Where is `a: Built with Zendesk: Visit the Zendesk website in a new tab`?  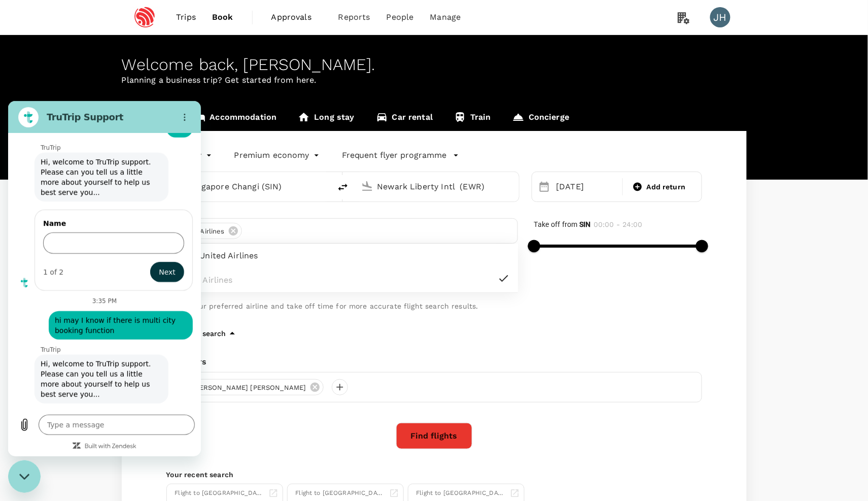 a: Built with Zendesk: Visit the Zendesk website in a new tab is located at coordinates (103, 345).